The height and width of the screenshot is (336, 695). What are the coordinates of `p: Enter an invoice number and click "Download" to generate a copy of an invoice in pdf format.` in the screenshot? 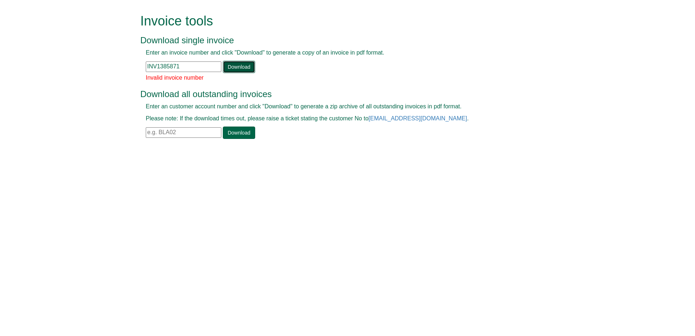 It's located at (339, 53).